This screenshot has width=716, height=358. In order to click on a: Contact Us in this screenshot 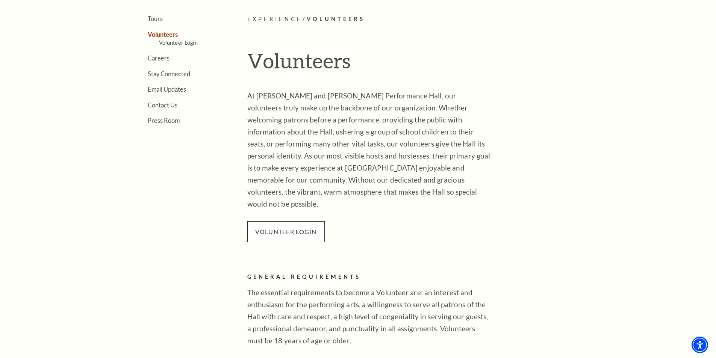, I will do `click(162, 105)`.